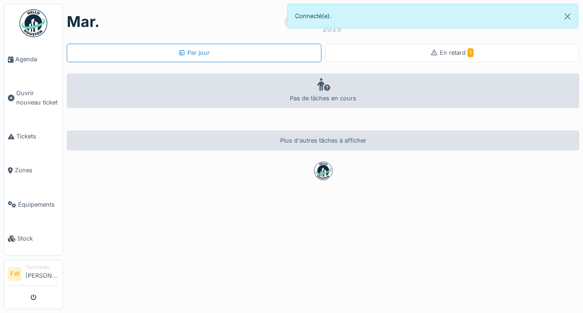 Image resolution: width=583 pixels, height=313 pixels. Describe the element at coordinates (33, 59) in the screenshot. I see `a: Agenda` at that location.